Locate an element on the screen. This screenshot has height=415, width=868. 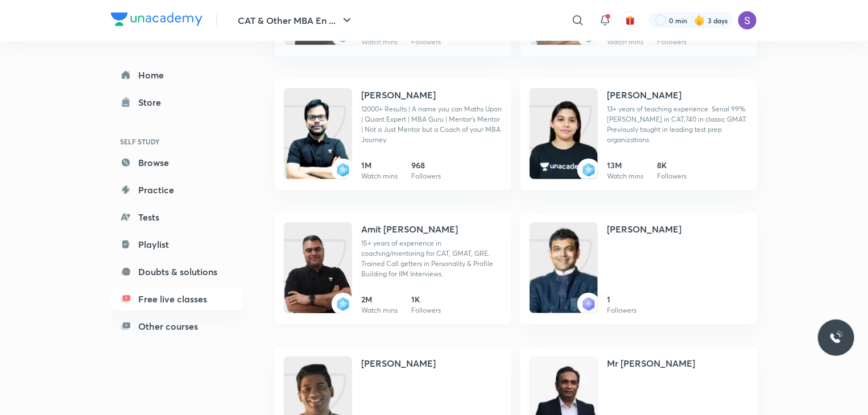
p: 13+ years of teaching experience. Serial 99%iler in CAT,740 in classic GMAT. Previously taught in... is located at coordinates (678, 125).